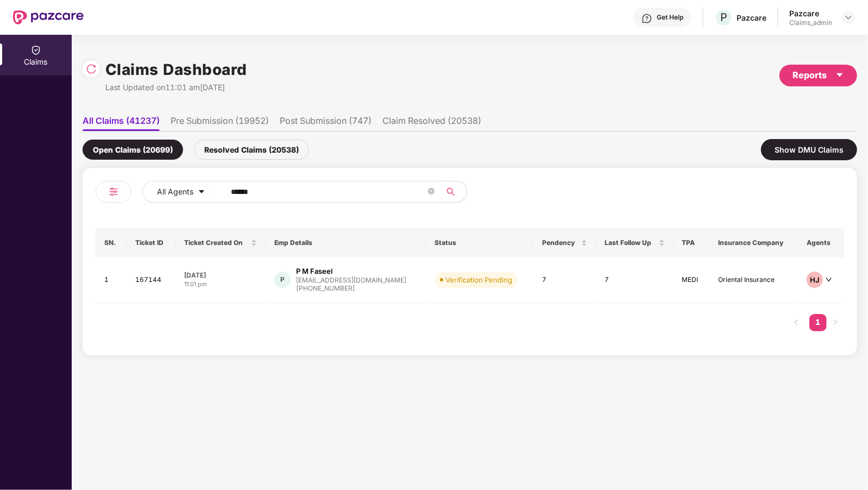 This screenshot has width=868, height=490. Describe the element at coordinates (753, 243) in the screenshot. I see `th: Insurance Company` at that location.